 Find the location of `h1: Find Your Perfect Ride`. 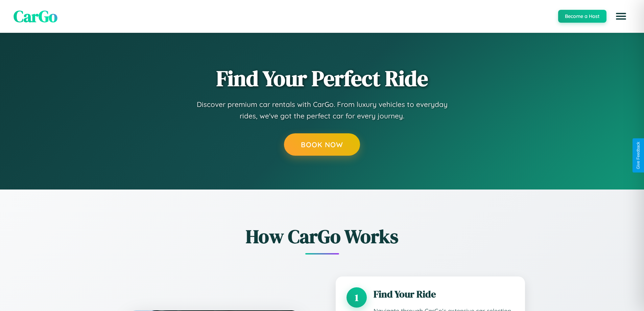

h1: Find Your Perfect Ride is located at coordinates (322, 78).